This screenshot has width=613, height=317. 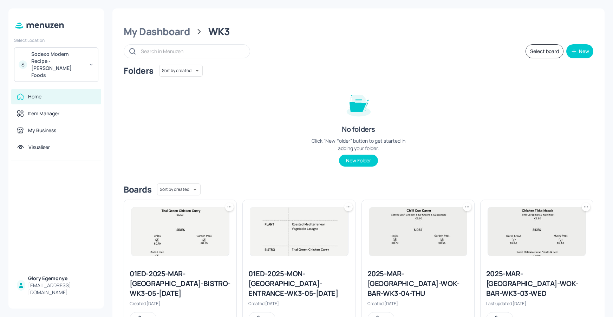 I want to click on div: Folders, so click(x=138, y=71).